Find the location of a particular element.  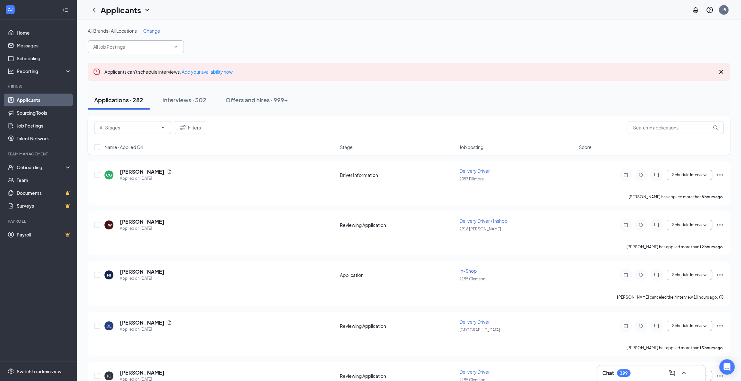

svg: Collapse is located at coordinates (65, 10).